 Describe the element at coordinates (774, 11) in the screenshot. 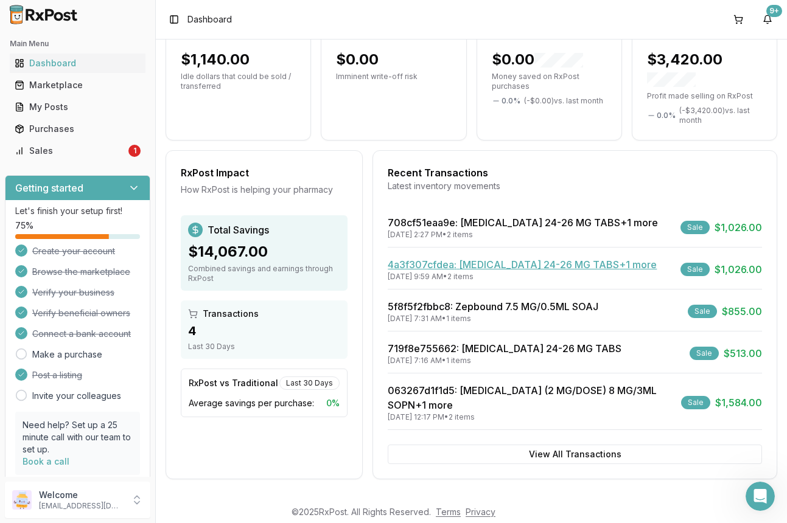

I see `div: 9+` at that location.